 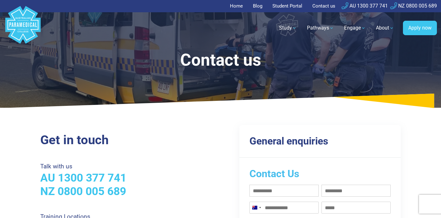 What do you see at coordinates (320, 28) in the screenshot?
I see `a: Pathways` at bounding box center [320, 28].